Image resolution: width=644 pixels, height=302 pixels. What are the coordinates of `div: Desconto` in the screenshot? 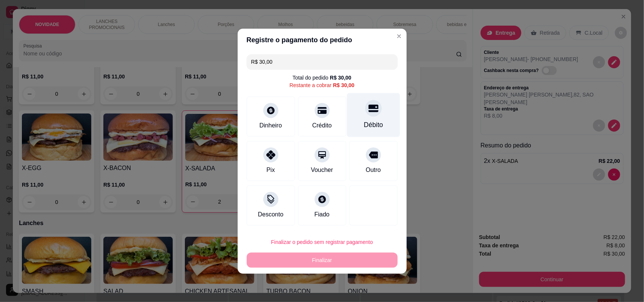 It's located at (271, 215).